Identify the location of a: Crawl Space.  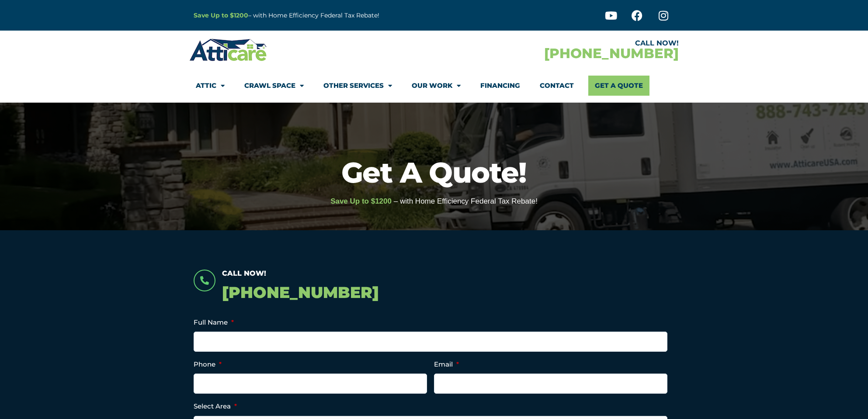
(274, 86).